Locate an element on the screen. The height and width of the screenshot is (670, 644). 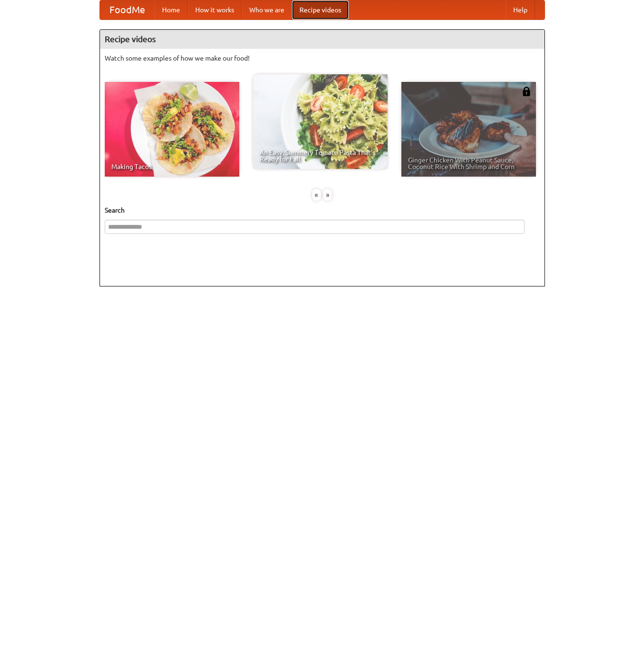
p: Watch some examples of how we make our food! is located at coordinates (322, 59).